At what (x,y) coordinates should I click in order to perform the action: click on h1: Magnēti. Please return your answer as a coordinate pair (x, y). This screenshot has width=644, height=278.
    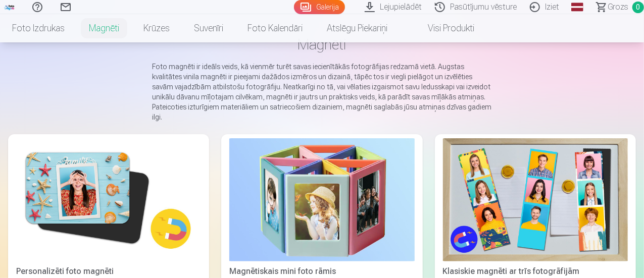
    Looking at the image, I should click on (322, 44).